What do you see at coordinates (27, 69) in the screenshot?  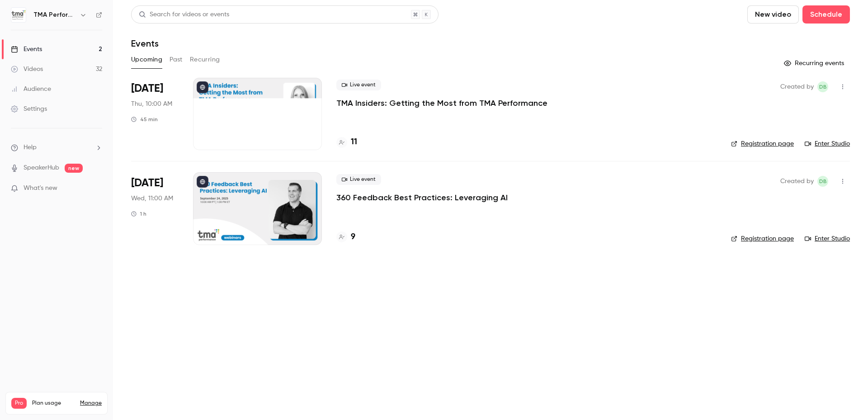 I see `div: Videos` at bounding box center [27, 69].